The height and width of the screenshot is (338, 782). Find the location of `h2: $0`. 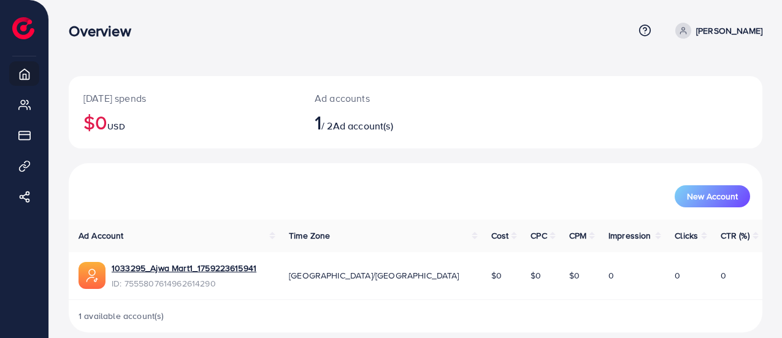

h2: $0 is located at coordinates (184, 122).